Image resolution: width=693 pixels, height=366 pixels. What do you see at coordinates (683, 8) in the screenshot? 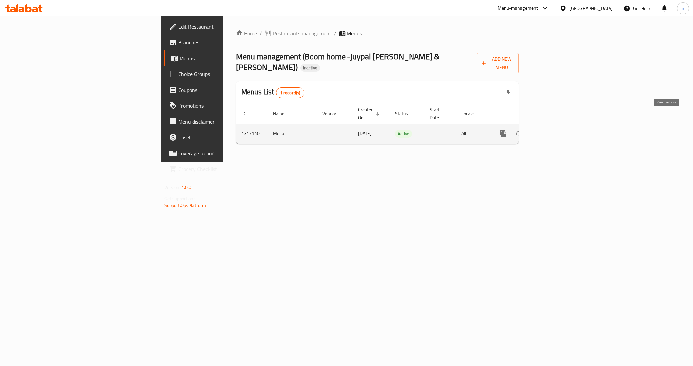
I see `span: n` at bounding box center [683, 8].